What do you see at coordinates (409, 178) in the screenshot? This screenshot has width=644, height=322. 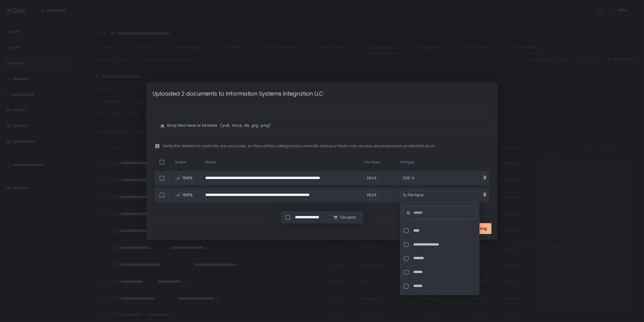 I see `div: 1120-S` at bounding box center [409, 178].